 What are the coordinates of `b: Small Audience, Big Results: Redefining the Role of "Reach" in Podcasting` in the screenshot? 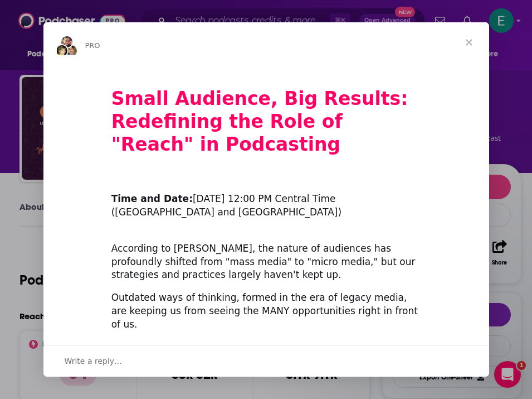 It's located at (260, 121).